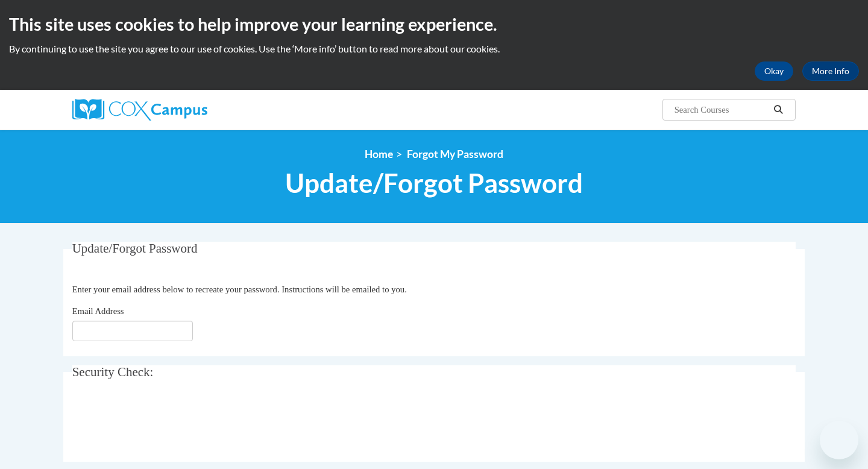  I want to click on a: Home, so click(379, 154).